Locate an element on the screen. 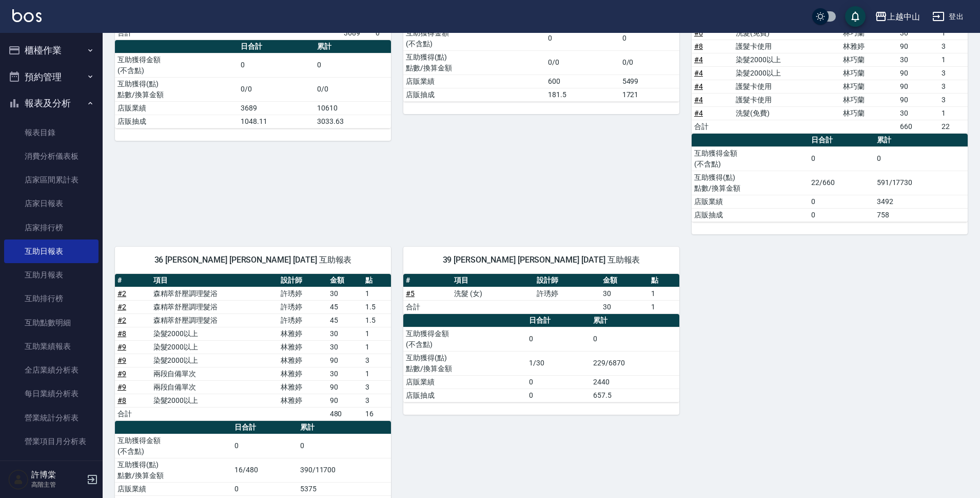  td: 3492 is located at coordinates (921, 201).